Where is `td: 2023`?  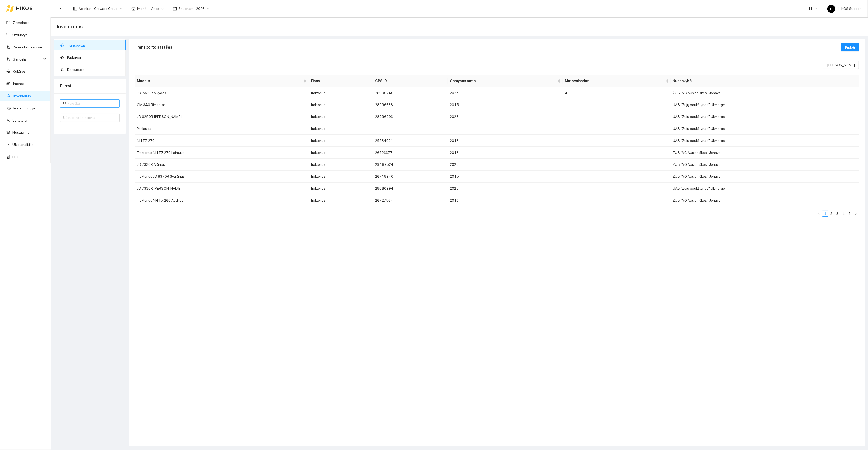
td: 2023 is located at coordinates (505, 116).